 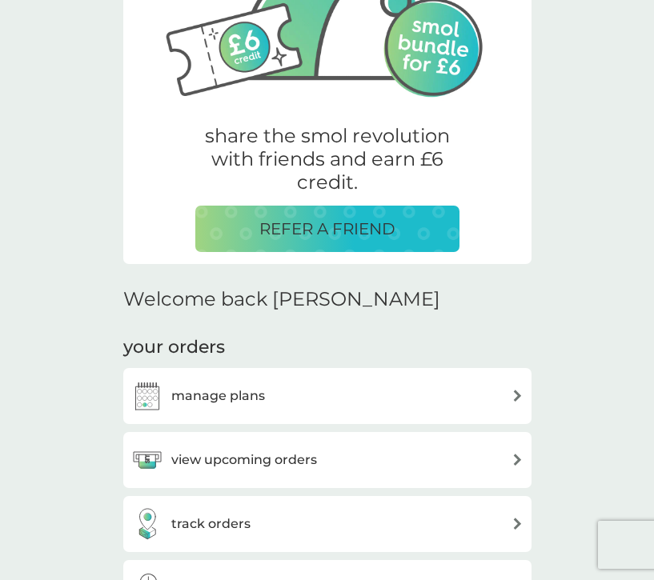 What do you see at coordinates (211, 524) in the screenshot?
I see `h3: track orders` at bounding box center [211, 524].